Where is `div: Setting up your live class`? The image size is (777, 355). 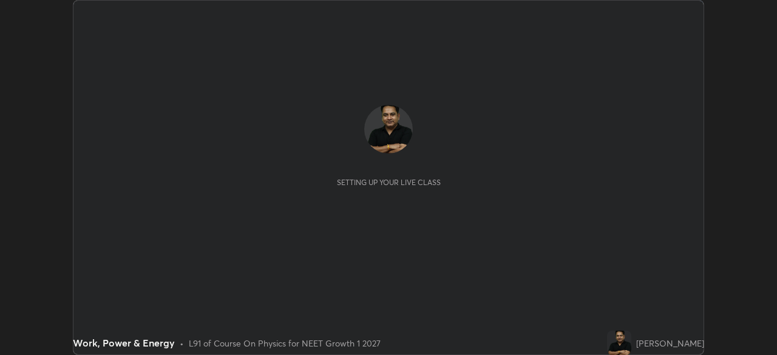 div: Setting up your live class is located at coordinates (389, 182).